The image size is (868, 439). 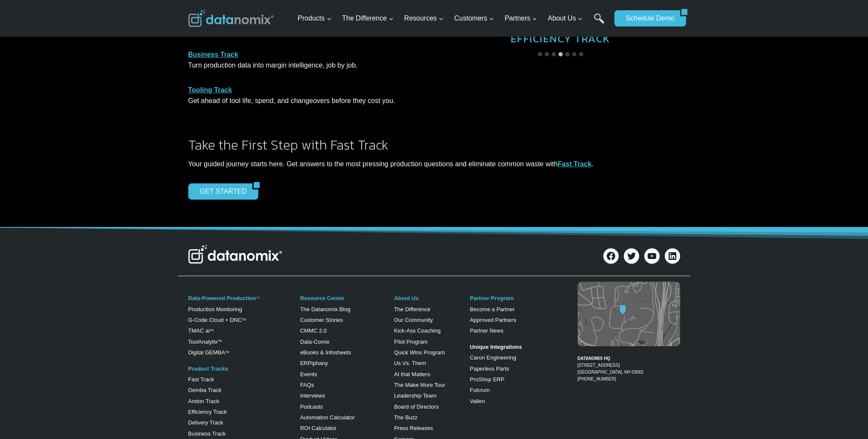 What do you see at coordinates (561, 54) in the screenshot?
I see `button: Go to slide 4` at bounding box center [561, 54].